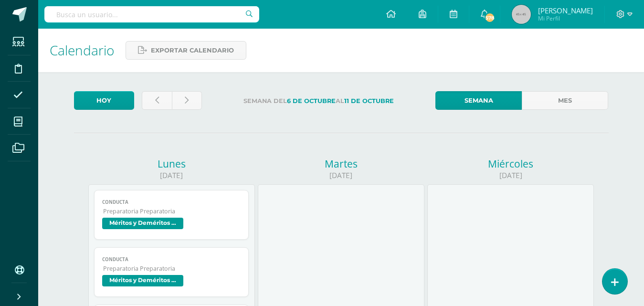 The width and height of the screenshot is (644, 306). Describe the element at coordinates (193, 50) in the screenshot. I see `span: Exportar calendario` at that location.